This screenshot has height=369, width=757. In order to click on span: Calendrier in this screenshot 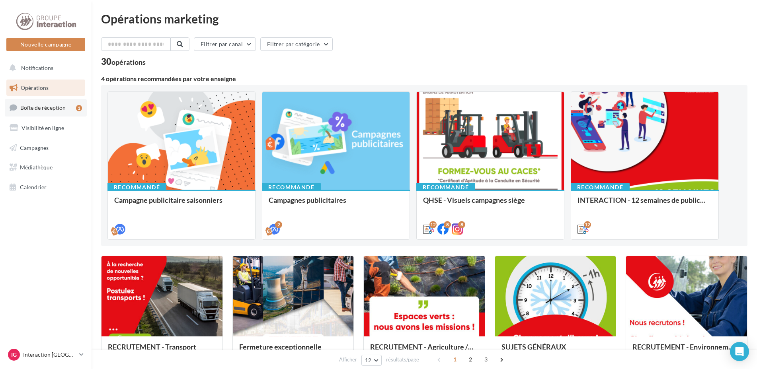, I will do `click(33, 187)`.